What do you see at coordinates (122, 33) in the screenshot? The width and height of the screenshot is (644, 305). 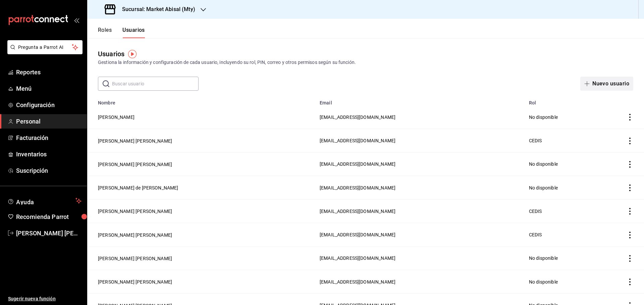 I see `div: navigation tabs` at bounding box center [122, 33].